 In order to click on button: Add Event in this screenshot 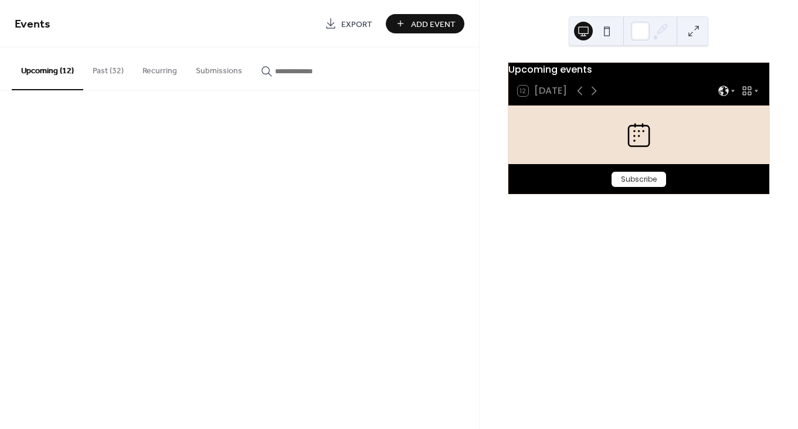, I will do `click(425, 23)`.